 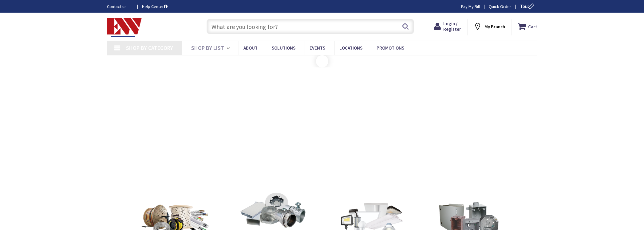 What do you see at coordinates (489, 27) in the screenshot?
I see `div: My Branch` at bounding box center [489, 27].